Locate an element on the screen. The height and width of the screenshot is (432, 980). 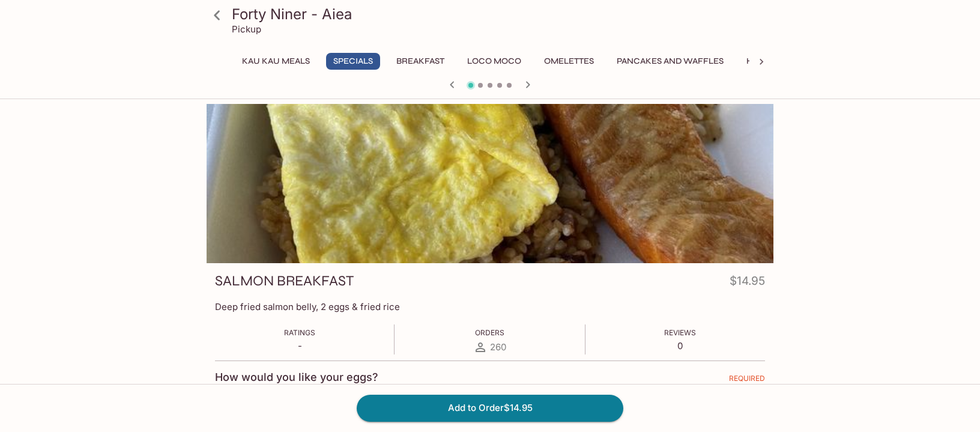
span: Ratings is located at coordinates (300, 332).